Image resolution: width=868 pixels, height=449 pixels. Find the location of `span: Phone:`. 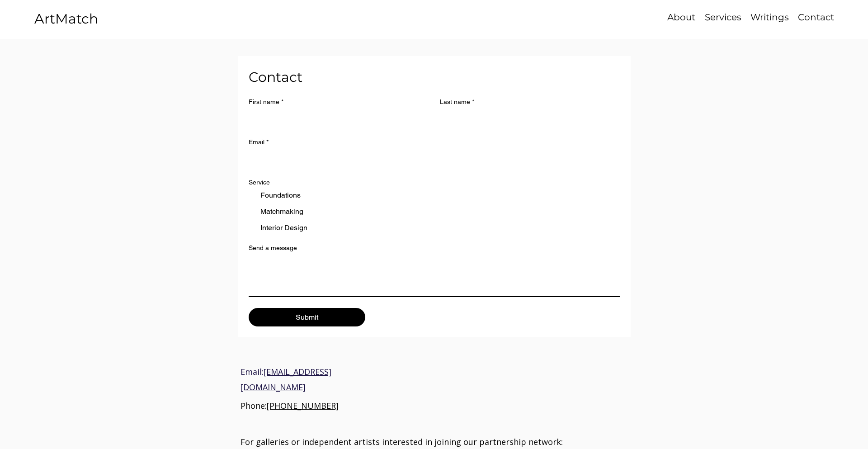

span: Phone: is located at coordinates (289, 406).